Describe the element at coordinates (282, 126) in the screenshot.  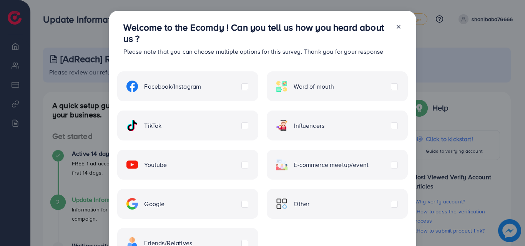
I see `img: ic-influencers.a620ad43.svg` at that location.